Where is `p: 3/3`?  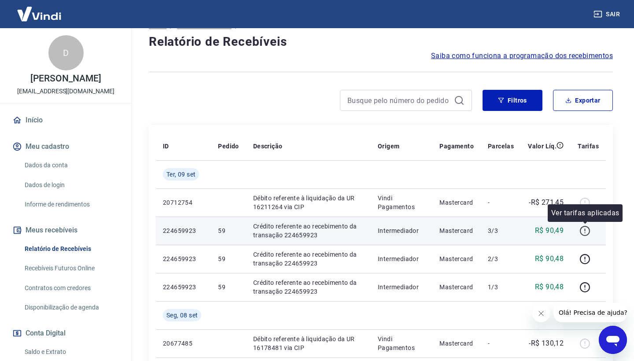
p: 3/3 is located at coordinates (501, 231).